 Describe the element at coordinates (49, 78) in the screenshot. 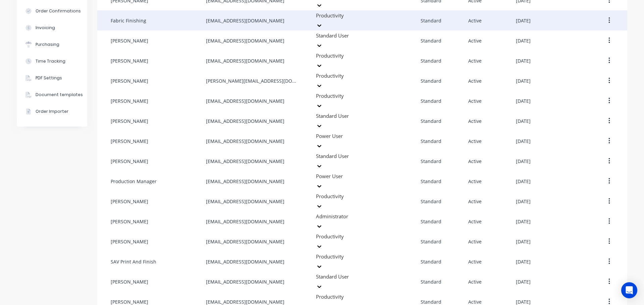

I see `div: PDF Settings` at that location.